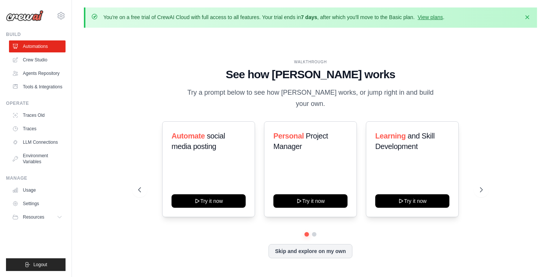 The width and height of the screenshot is (549, 277). What do you see at coordinates (37, 204) in the screenshot?
I see `a: Settings` at bounding box center [37, 204].